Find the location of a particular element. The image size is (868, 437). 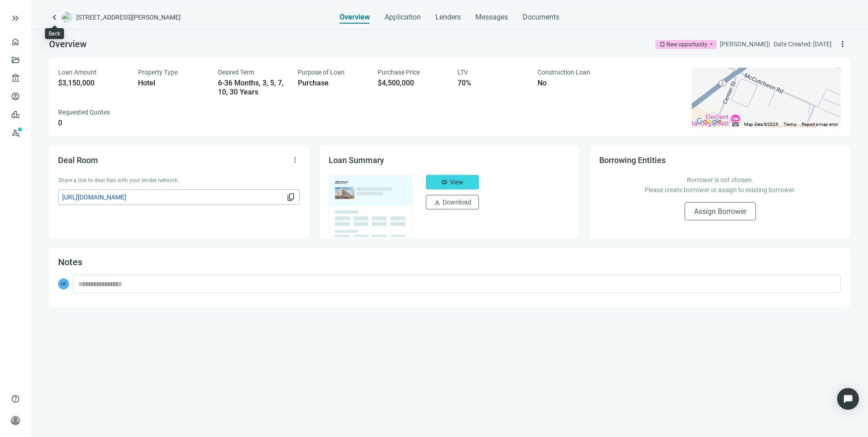

button: Assign Borrower is located at coordinates (720, 211).